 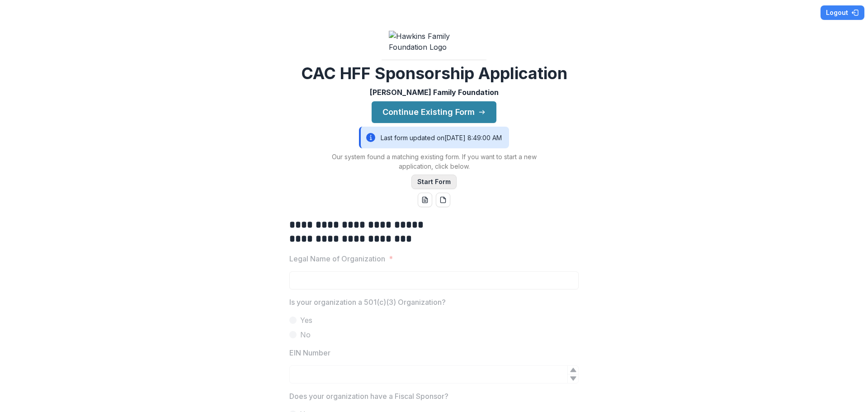 I want to click on p: Legal Name of Organization, so click(x=337, y=258).